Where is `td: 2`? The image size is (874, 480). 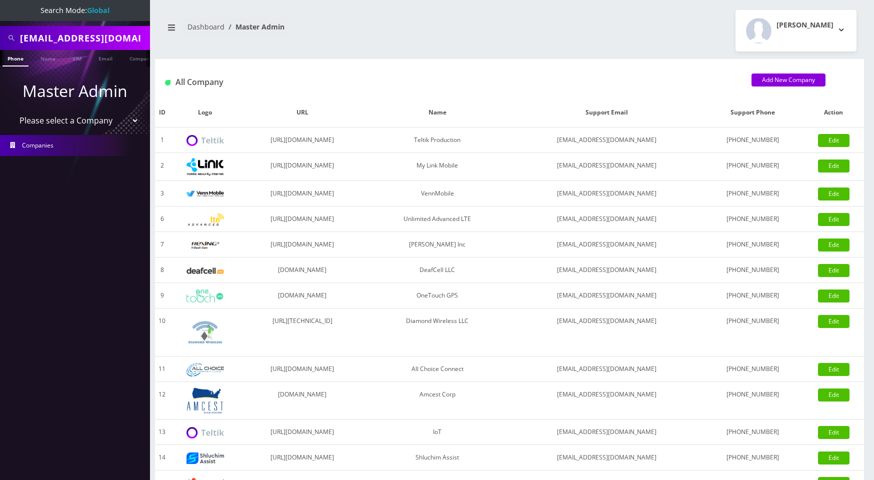
td: 2 is located at coordinates (162, 167).